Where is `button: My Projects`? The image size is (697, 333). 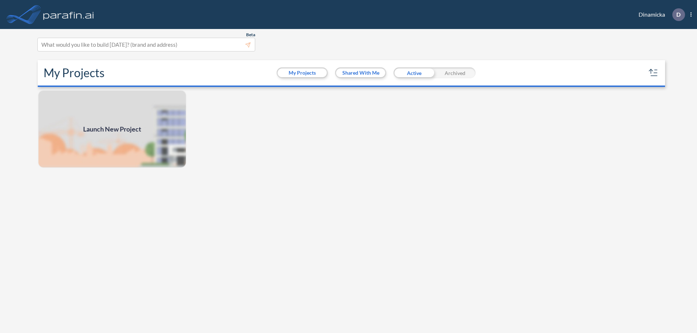 button: My Projects is located at coordinates (302, 73).